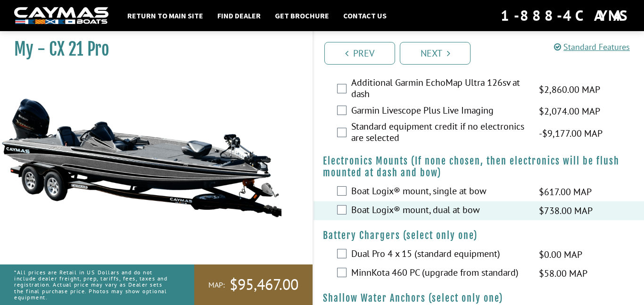 This screenshot has width=644, height=305. I want to click on label: MinnKota 460 PC (upgrade from standard), so click(439, 274).